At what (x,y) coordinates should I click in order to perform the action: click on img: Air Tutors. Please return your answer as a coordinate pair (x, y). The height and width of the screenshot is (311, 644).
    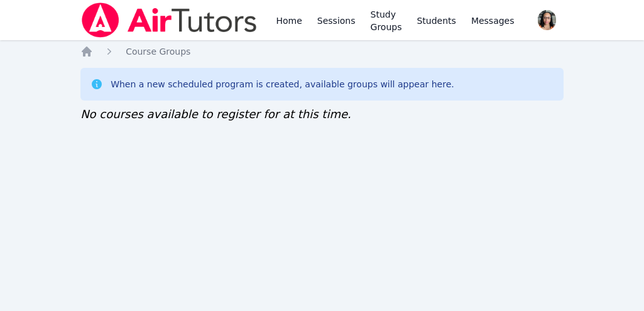
    Looking at the image, I should click on (169, 20).